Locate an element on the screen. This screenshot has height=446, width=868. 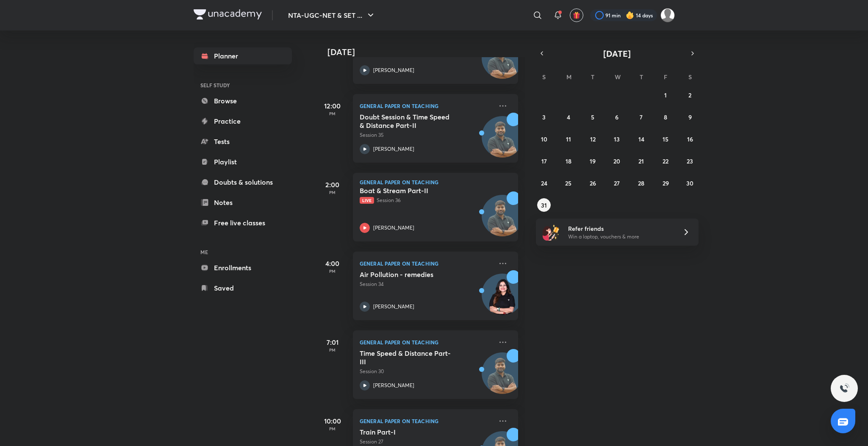
button: August 13, 2025 is located at coordinates (617, 139).